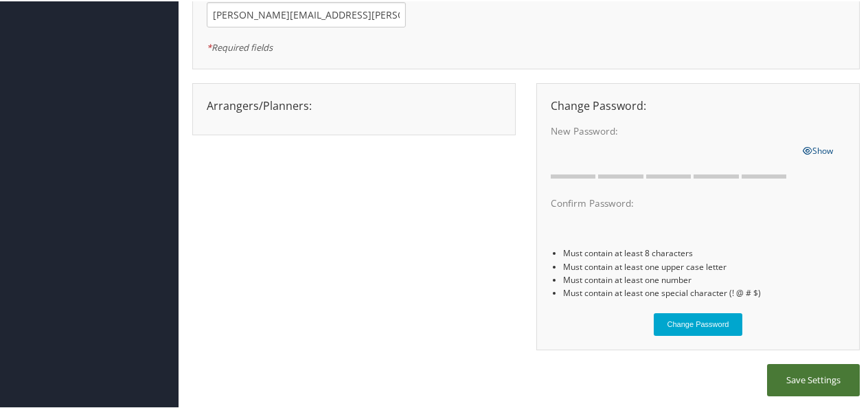  I want to click on div: Arrangers/Planners:, so click(354, 104).